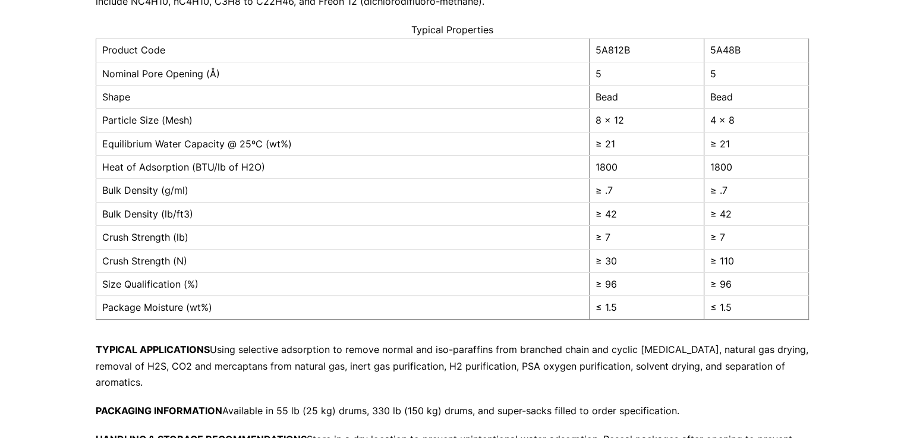 Image resolution: width=904 pixels, height=438 pixels. Describe the element at coordinates (342, 96) in the screenshot. I see `td: Shape` at that location.